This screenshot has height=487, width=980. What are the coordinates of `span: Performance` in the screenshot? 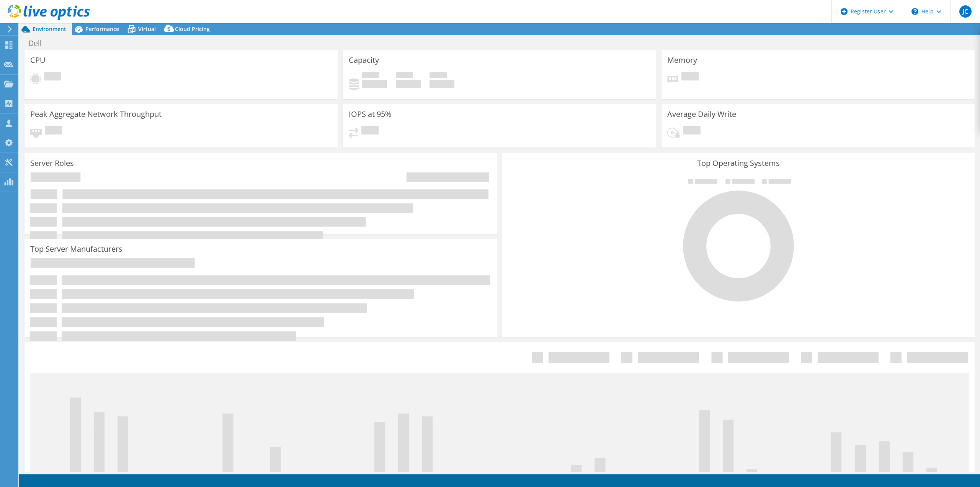 It's located at (102, 29).